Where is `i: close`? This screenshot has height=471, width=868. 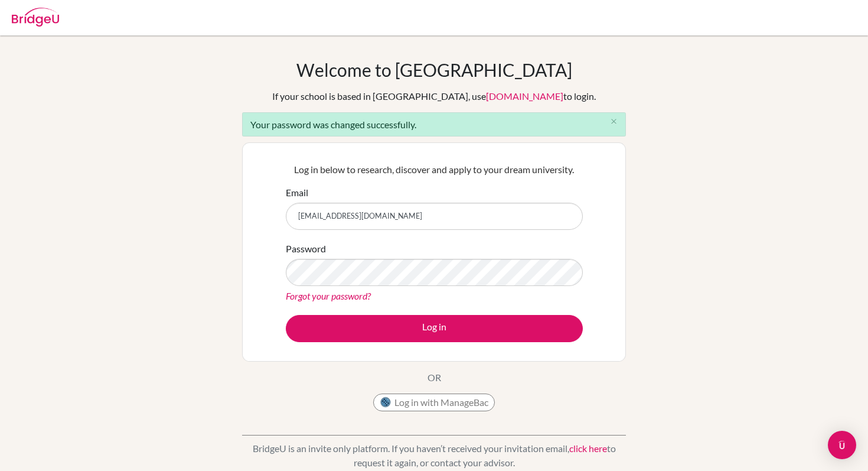 i: close is located at coordinates (614, 121).